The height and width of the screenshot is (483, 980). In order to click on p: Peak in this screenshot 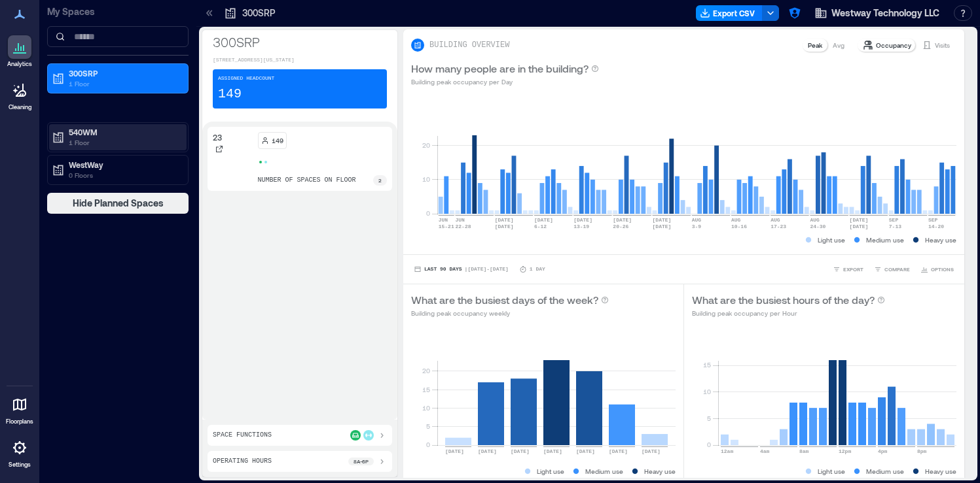, I will do `click(815, 45)`.